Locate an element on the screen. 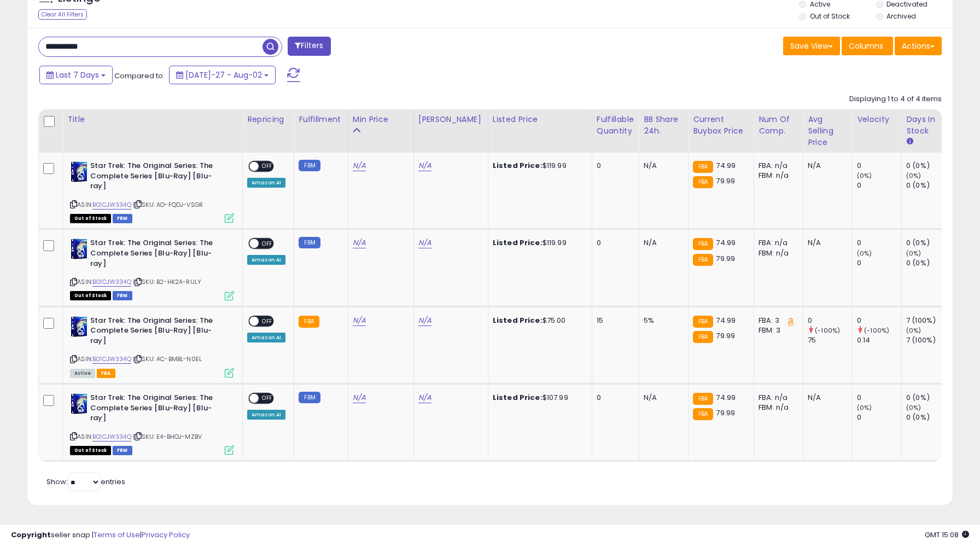 The height and width of the screenshot is (546, 980). div: Fulfillment is located at coordinates (320, 119).